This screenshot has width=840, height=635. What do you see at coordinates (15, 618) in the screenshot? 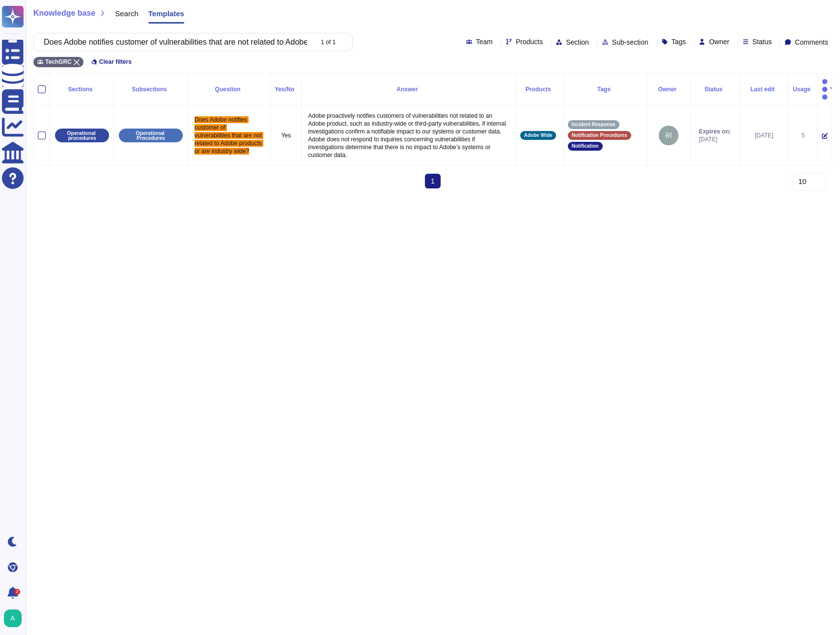
I see `button: user` at bounding box center [15, 618].